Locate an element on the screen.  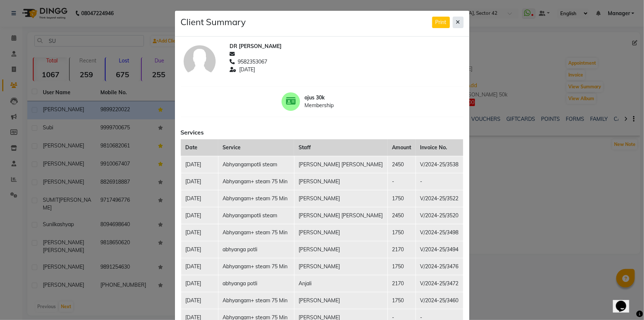
span: ojus 30k is located at coordinates (333, 97).